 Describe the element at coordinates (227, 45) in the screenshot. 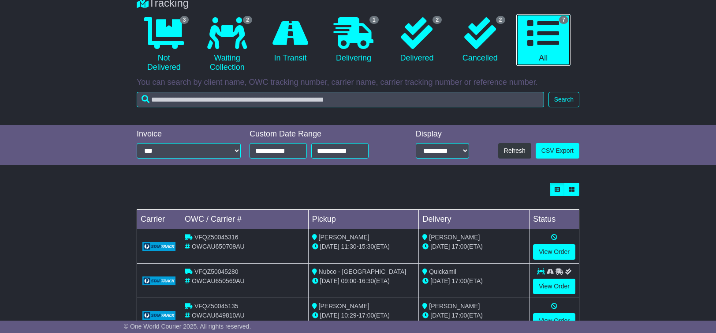

I see `a: 2 Waiting Collection` at that location.